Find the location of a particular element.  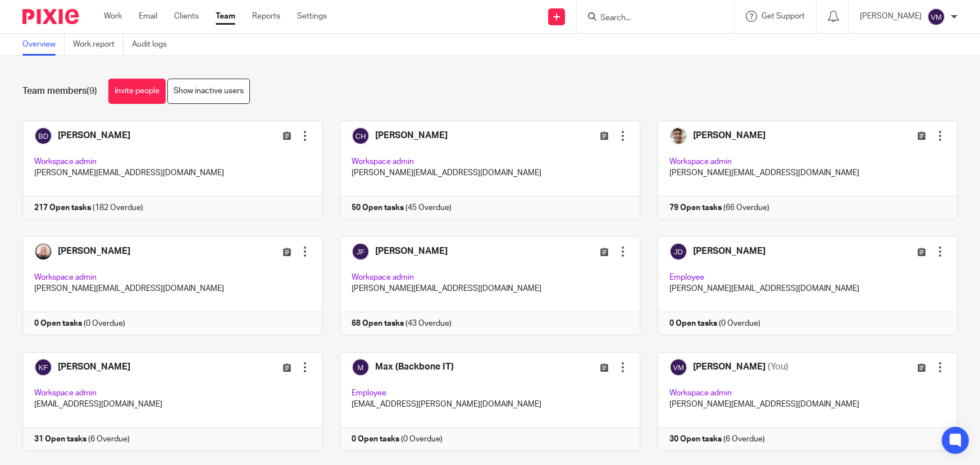

a: Email is located at coordinates (148, 17).